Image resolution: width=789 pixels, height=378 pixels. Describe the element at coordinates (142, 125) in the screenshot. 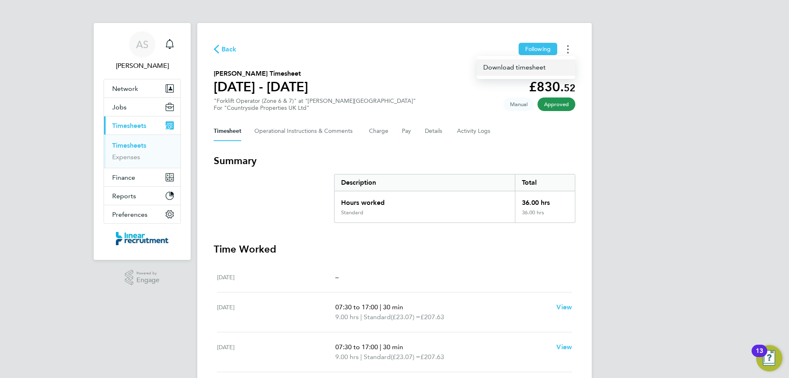

I see `button: Timesheets` at that location.